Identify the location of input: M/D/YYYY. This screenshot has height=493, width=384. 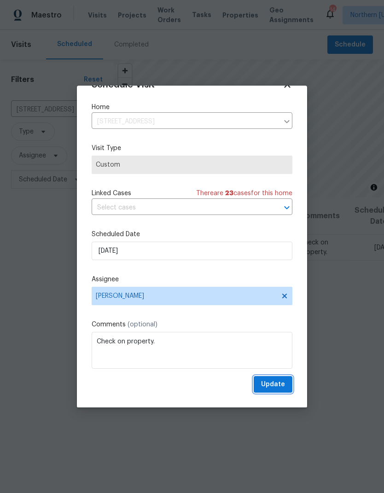
(192, 251).